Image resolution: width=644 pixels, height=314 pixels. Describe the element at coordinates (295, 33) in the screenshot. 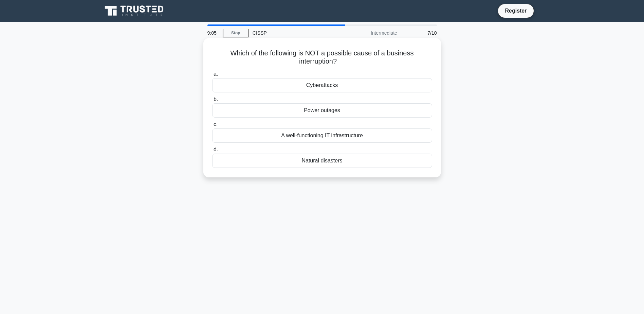

I see `div: CISSP` at that location.